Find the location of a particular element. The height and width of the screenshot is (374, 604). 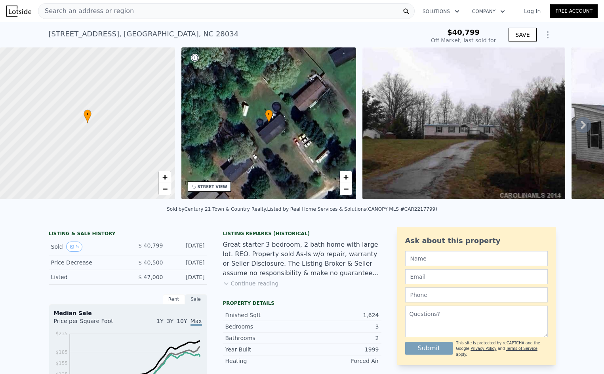

div: Sold by Century 21 Town & Country Realty . is located at coordinates (216, 209).